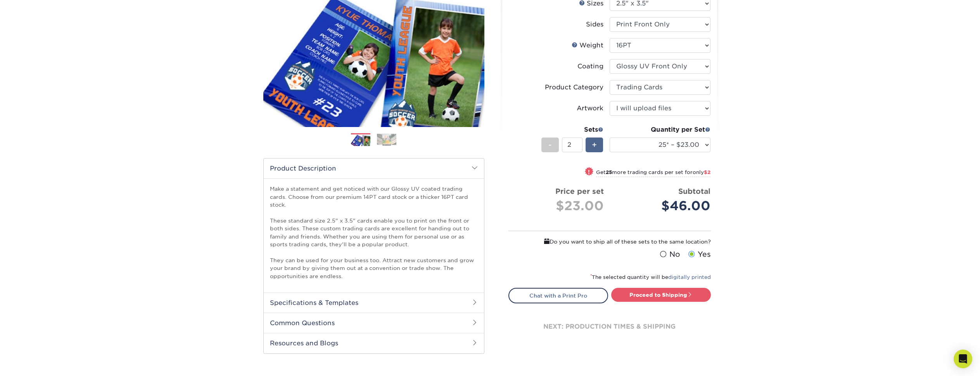 The image size is (980, 376). What do you see at coordinates (374, 302) in the screenshot?
I see `h2: Specifications & Templates` at bounding box center [374, 302].